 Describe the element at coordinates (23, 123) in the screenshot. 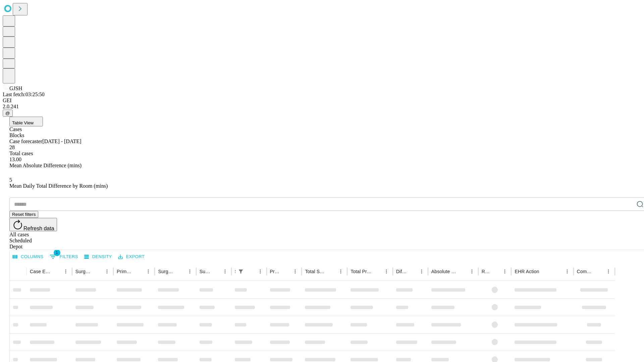

I see `span: Table View` at that location.